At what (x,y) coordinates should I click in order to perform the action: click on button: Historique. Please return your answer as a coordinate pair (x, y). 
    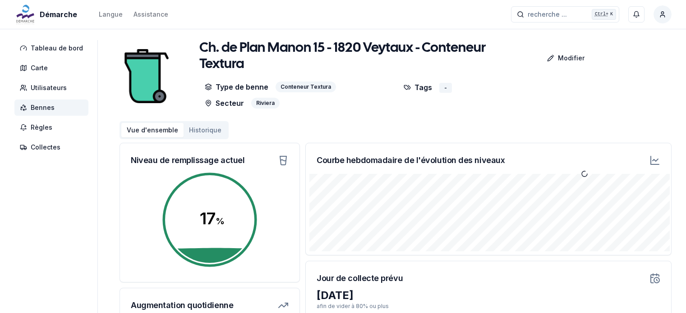
    Looking at the image, I should click on (205, 130).